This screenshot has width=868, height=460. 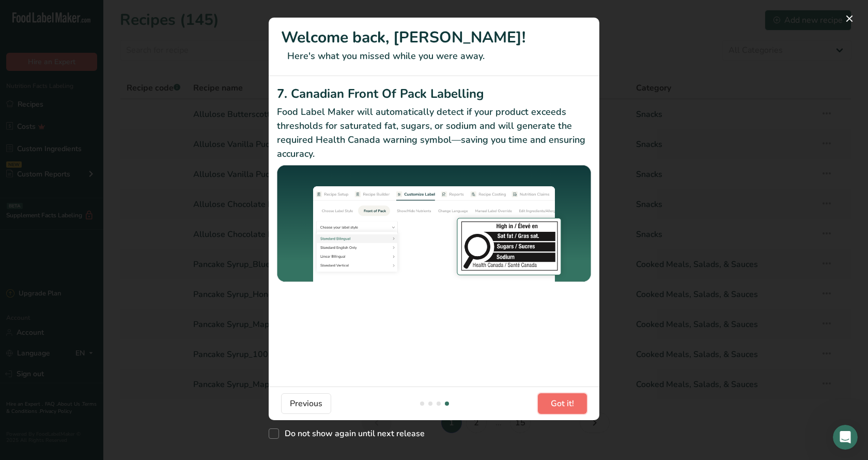 I want to click on button: Previous, so click(x=306, y=404).